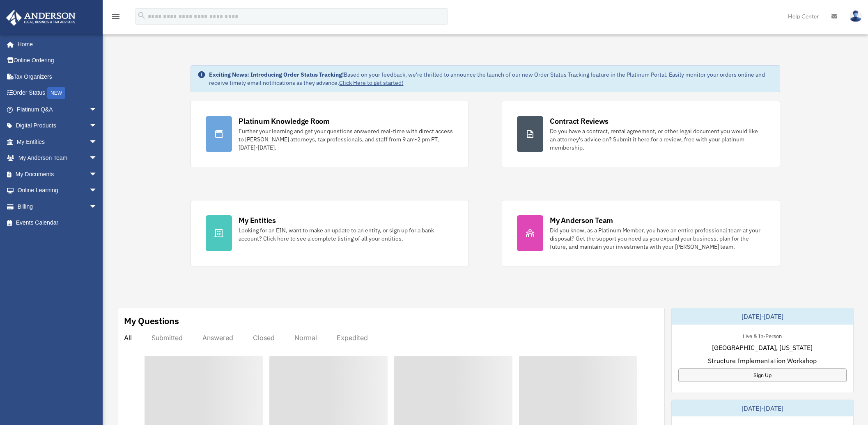 Image resolution: width=868 pixels, height=425 pixels. Describe the element at coordinates (58, 223) in the screenshot. I see `a: Events Calendar` at that location.